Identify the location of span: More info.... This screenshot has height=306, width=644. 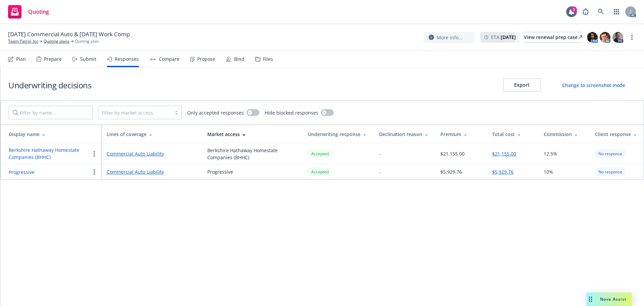
(450, 37).